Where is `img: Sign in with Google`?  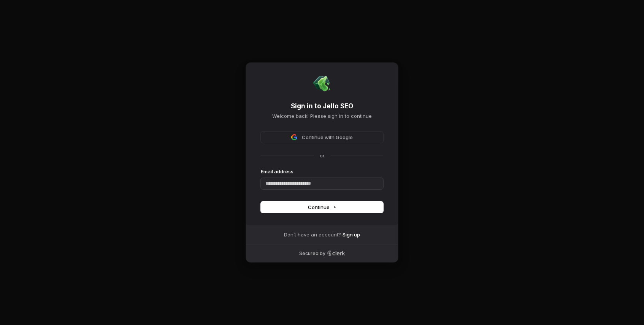 img: Sign in with Google is located at coordinates (294, 137).